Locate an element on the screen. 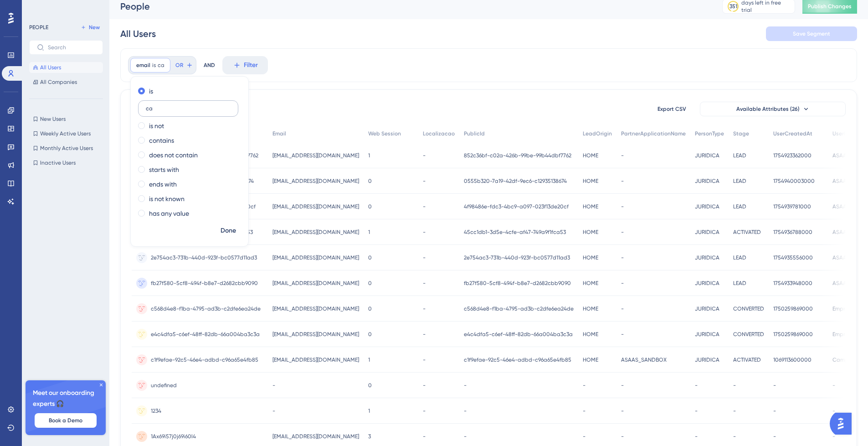  span: e4c4dfa5-c6ef-48ff-82db-66a004ba3c3a is located at coordinates (205, 334).